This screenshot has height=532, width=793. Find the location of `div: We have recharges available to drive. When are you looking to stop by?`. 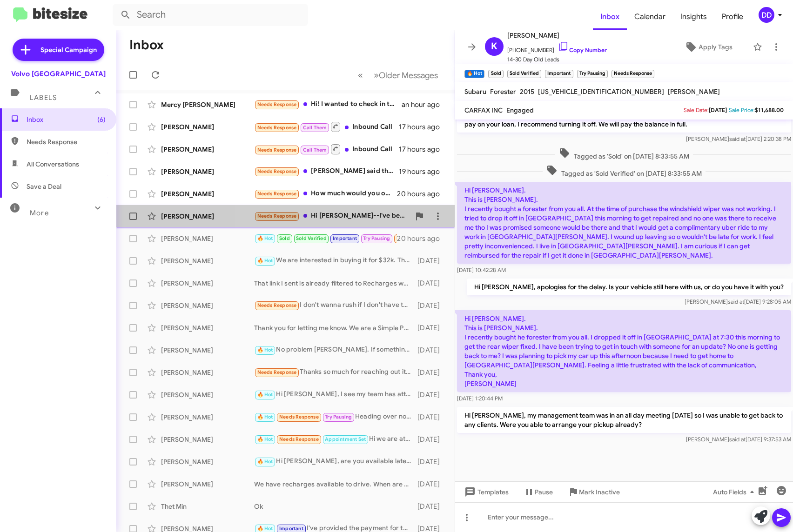

div: We have recharges available to drive. When are you looking to stop by? is located at coordinates (335, 484).